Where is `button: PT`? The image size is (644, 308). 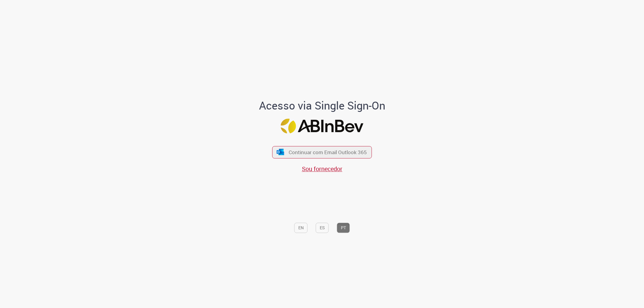
button: PT is located at coordinates (343, 228).